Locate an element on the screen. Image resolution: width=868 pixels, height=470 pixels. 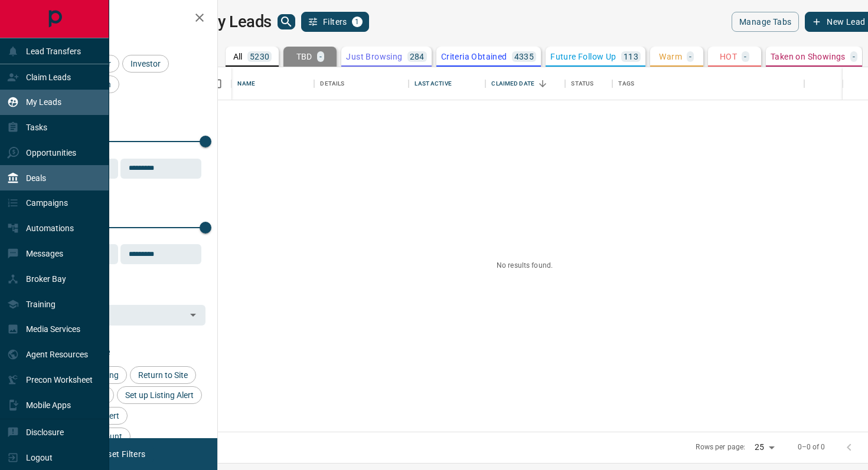
p: HOT is located at coordinates (728, 57).